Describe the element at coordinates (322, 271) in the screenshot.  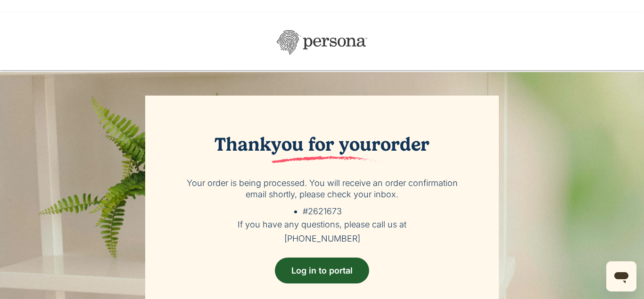
I see `a: Log in to portal` at that location.